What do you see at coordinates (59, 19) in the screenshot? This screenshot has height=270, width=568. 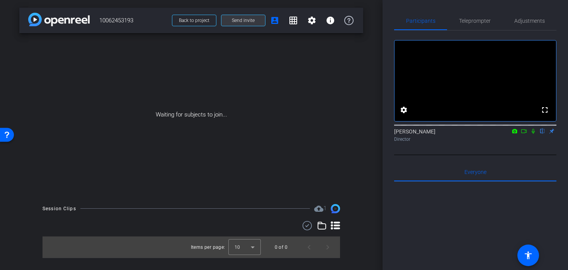 I see `img: app-logo` at bounding box center [59, 19].